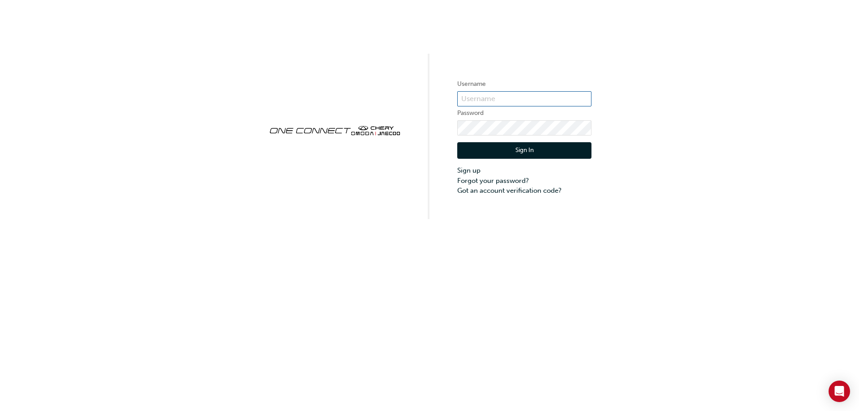 The width and height of the screenshot is (859, 411). What do you see at coordinates (524, 190) in the screenshot?
I see `a: Got an account verification code?` at bounding box center [524, 190].